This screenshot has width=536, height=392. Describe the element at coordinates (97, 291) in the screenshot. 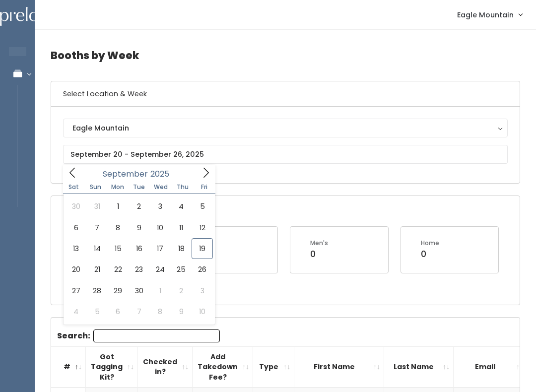

I see `span: September 28, 2025` at that location.